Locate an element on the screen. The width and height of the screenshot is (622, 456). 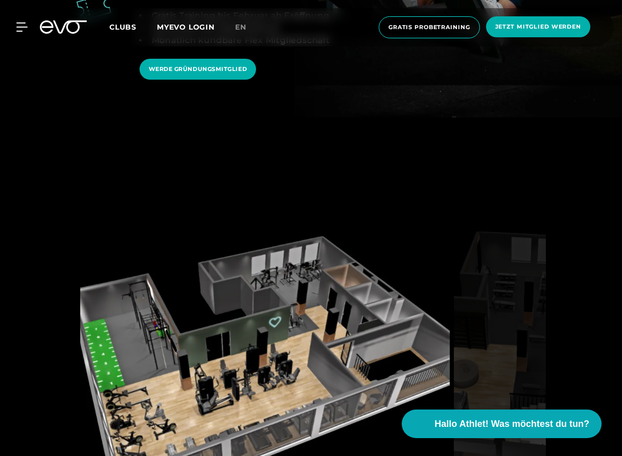
a: Gratis Probetraining is located at coordinates (429, 27).